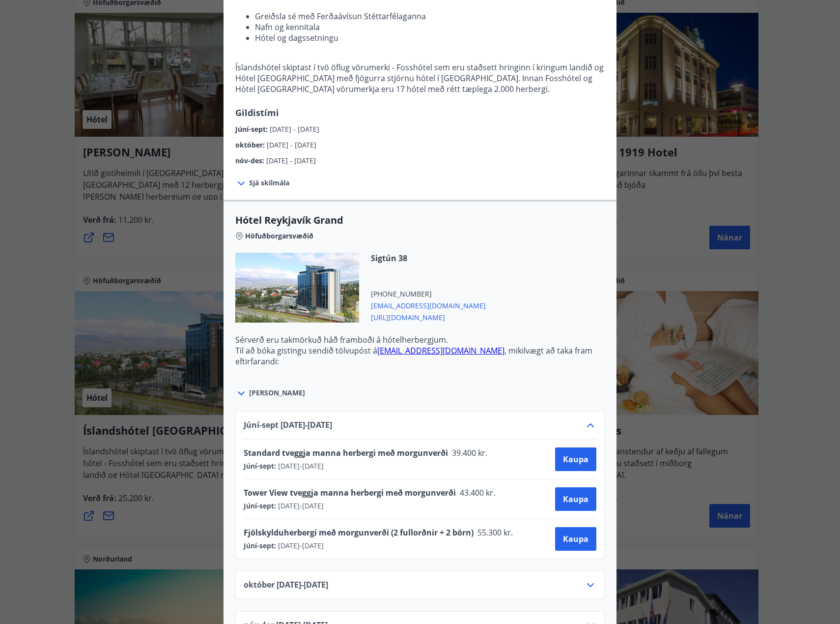 This screenshot has width=840, height=624. What do you see at coordinates (279, 236) in the screenshot?
I see `span: Höfuðborgarsvæðið` at bounding box center [279, 236].